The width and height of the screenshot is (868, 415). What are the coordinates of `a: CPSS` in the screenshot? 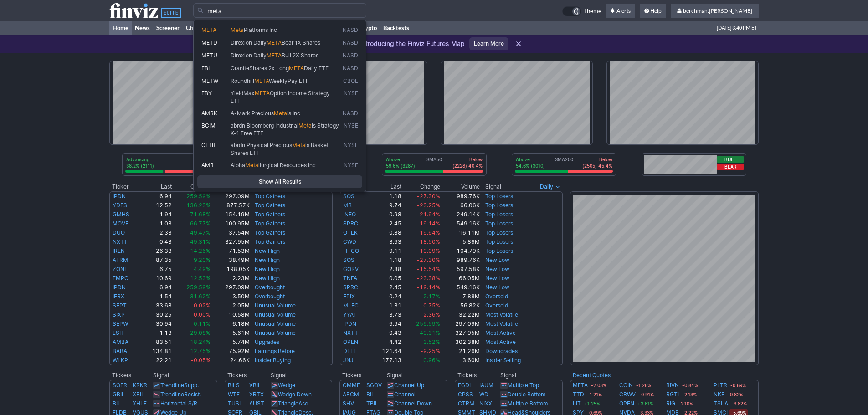 It's located at (465, 394).